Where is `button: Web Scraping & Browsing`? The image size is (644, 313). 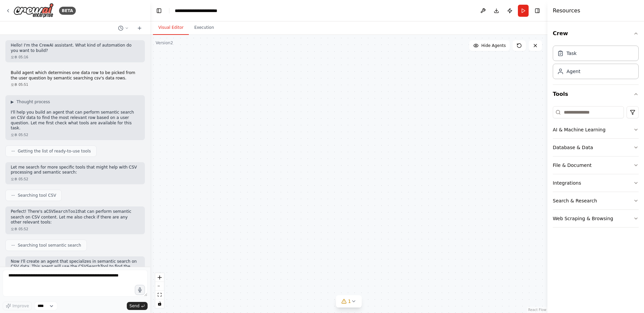
button: Web Scraping & Browsing is located at coordinates (596, 219).